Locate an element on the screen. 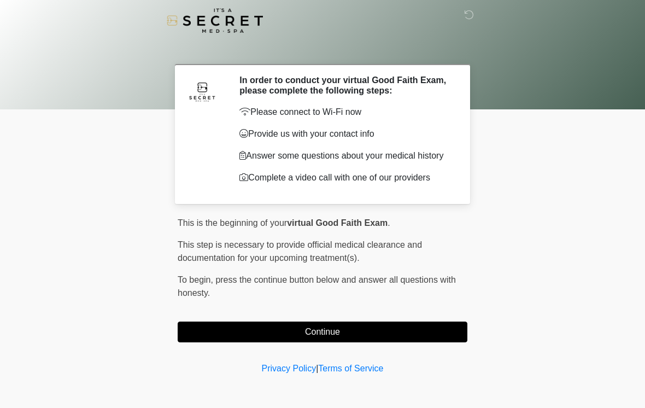 This screenshot has width=645, height=408. span: This is the beginning of your is located at coordinates (232, 222).